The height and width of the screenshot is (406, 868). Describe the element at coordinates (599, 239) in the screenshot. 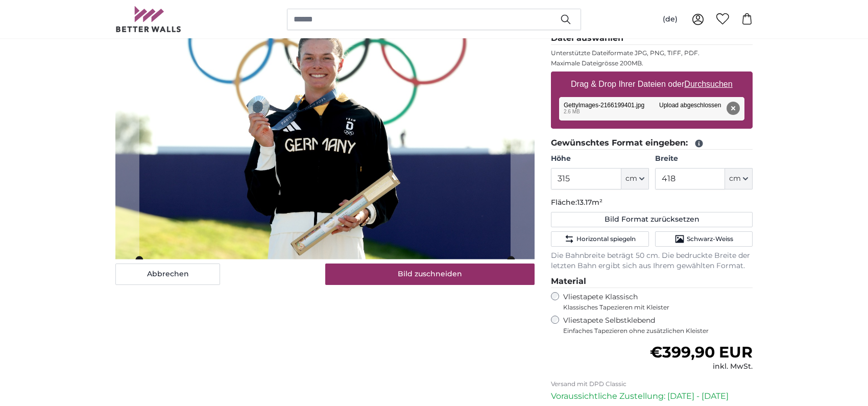

I see `button: Horizontal spiegeln` at that location.